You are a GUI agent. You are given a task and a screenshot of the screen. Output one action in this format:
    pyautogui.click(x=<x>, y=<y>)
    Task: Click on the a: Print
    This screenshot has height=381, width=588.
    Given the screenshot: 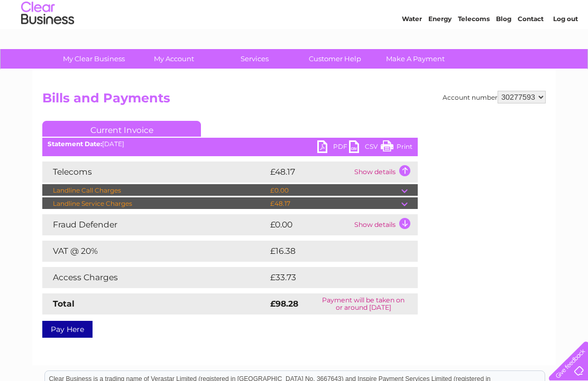 What is the action you would take?
    pyautogui.click(x=396, y=148)
    